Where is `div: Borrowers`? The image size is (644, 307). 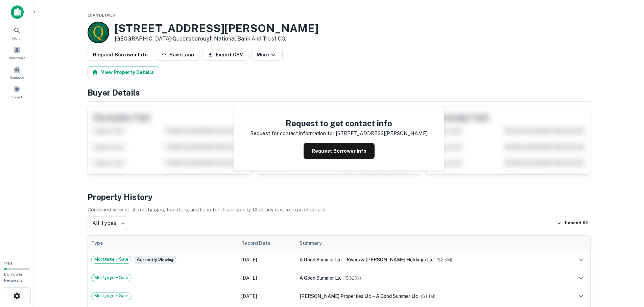 div: Borrowers is located at coordinates (17, 53).